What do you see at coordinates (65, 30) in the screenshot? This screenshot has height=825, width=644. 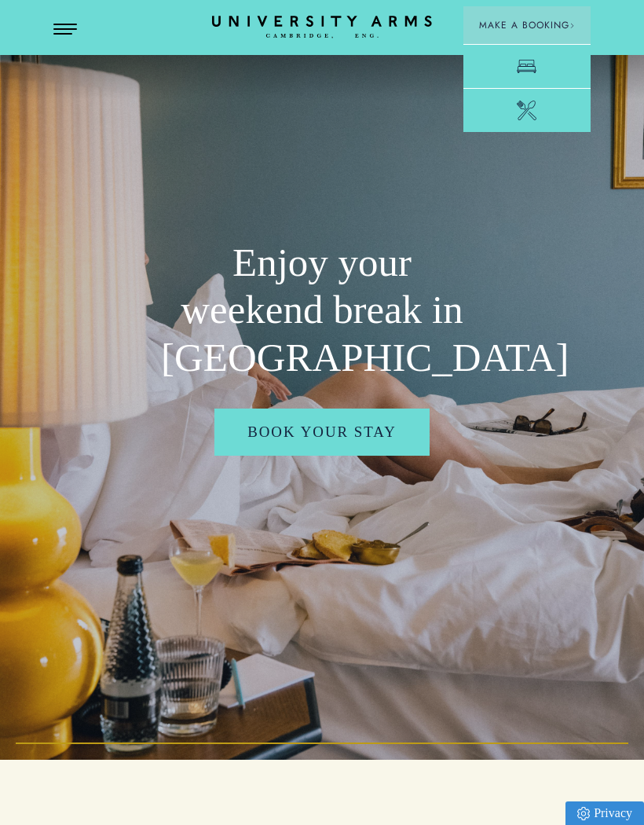 I see `button: Open Menu` at bounding box center [65, 30].